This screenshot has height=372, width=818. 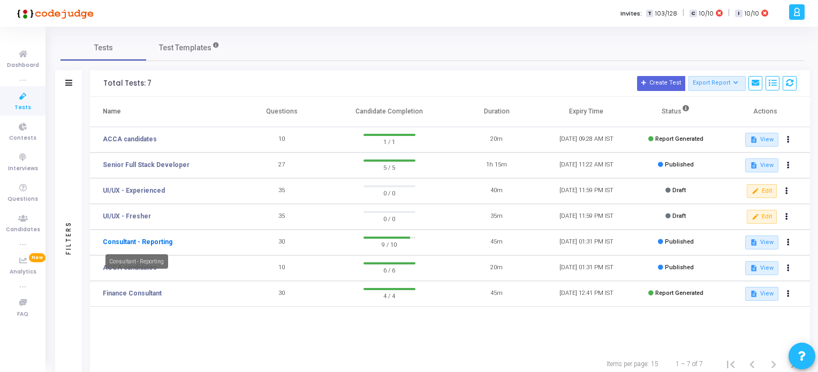 I want to click on span: Interviews, so click(x=23, y=169).